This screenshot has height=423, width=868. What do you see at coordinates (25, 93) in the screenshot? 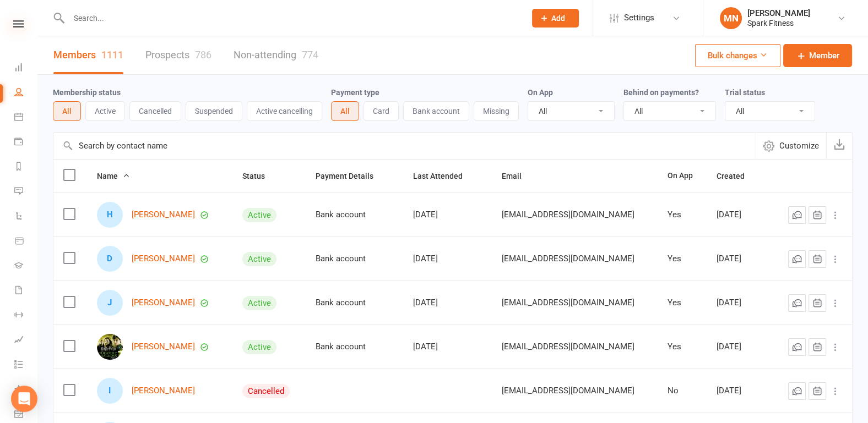
I see `a: People` at bounding box center [25, 93].